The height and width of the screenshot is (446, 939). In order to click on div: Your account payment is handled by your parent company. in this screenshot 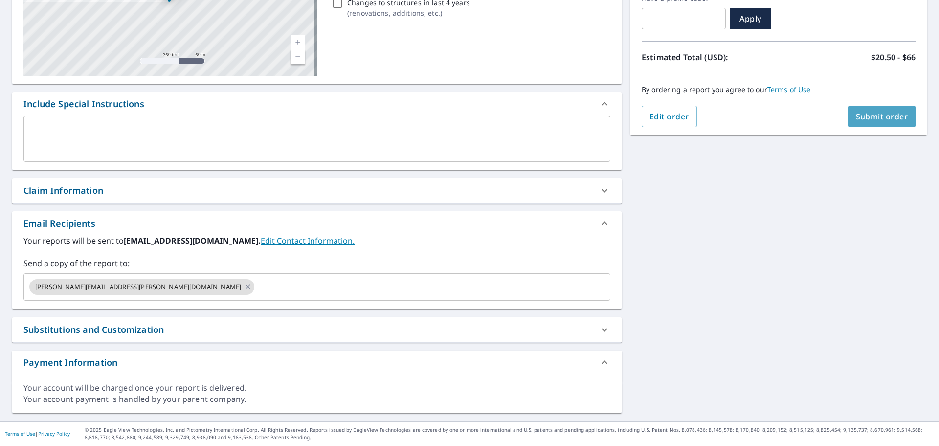, I will do `click(317, 399)`.